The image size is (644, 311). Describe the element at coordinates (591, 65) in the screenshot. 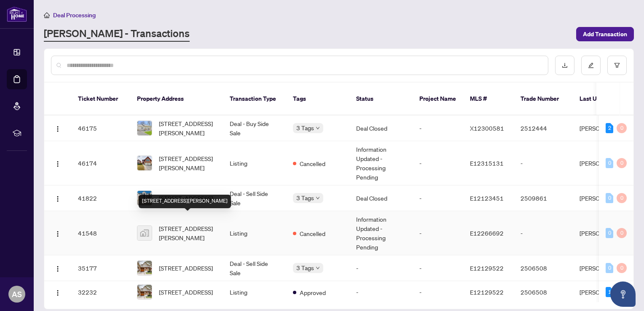

I see `span: edit` at that location.